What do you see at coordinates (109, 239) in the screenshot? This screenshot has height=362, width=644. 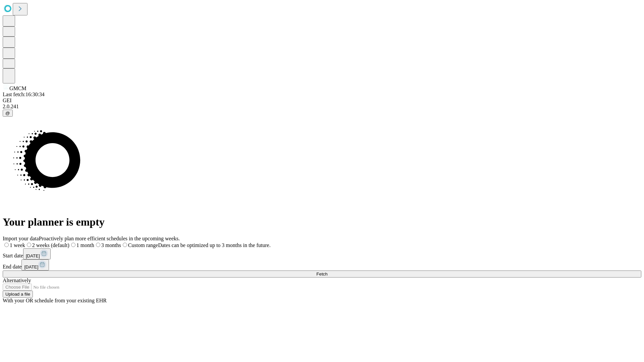 I see `span: Proactively plan more efficient schedules in the upcoming weeks.` at bounding box center [109, 239].